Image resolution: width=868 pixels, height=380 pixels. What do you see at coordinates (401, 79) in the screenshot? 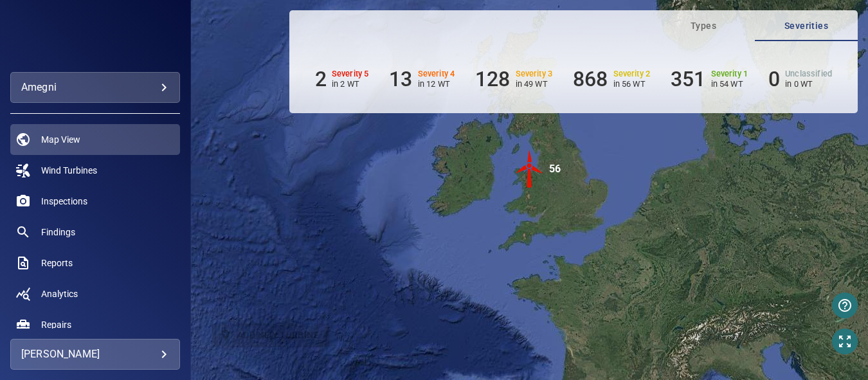
I see `h6: 13` at bounding box center [401, 79].